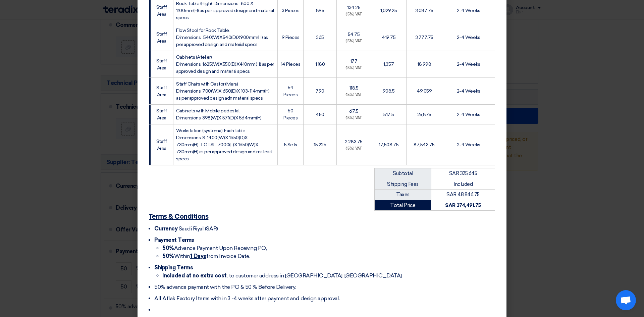  What do you see at coordinates (224, 145) in the screenshot?
I see `span: Workstation (systema). Each table Dimensions: S: 1400(W)X 1650(D)X 730mm(H). TOTAL: 7000(L)X 1650...` at bounding box center [224, 145].